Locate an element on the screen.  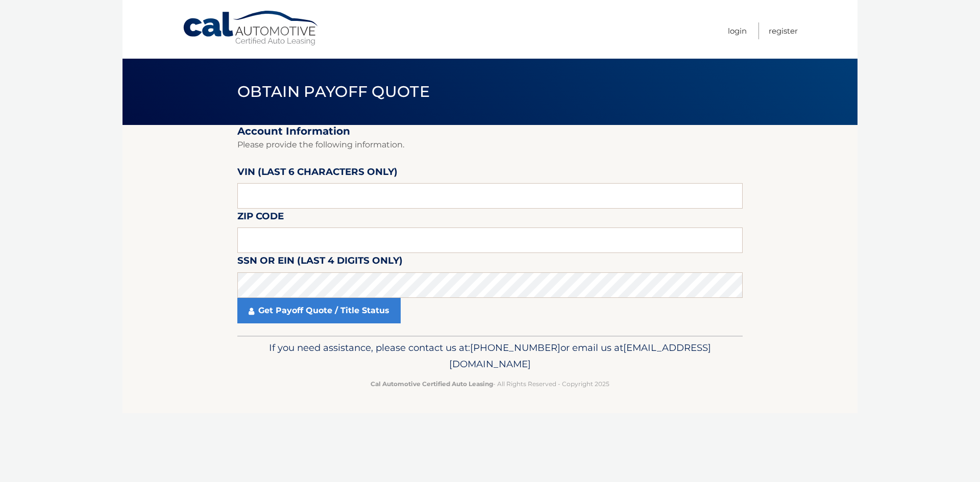
label: Zip Code is located at coordinates (260, 218).